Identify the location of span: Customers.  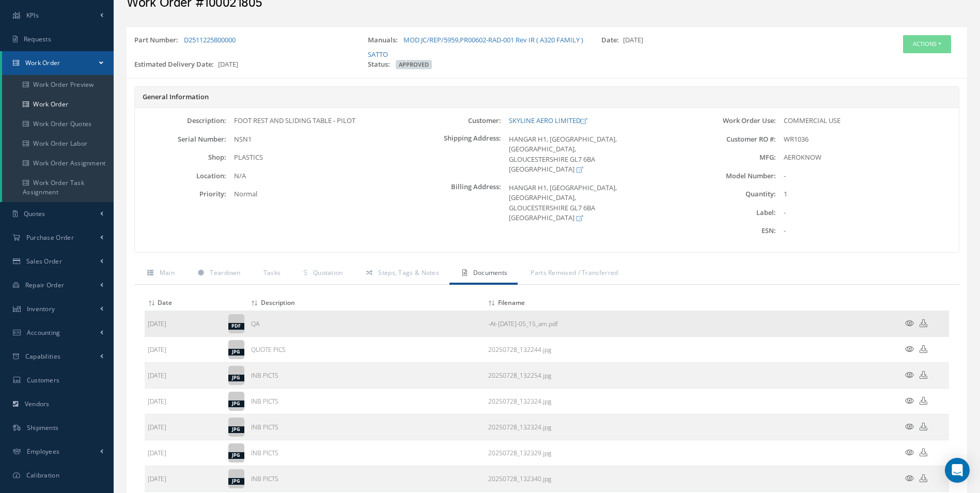
(44, 380).